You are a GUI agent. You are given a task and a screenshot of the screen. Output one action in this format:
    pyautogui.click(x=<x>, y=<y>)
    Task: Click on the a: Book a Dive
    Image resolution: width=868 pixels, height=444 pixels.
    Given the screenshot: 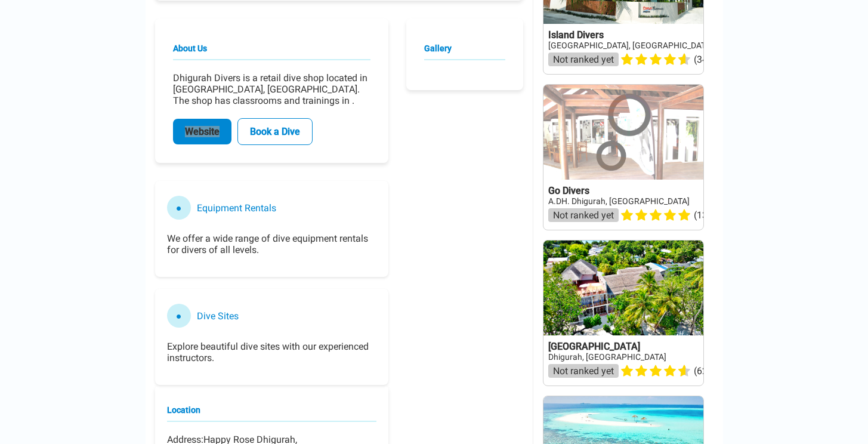 What is the action you would take?
    pyautogui.click(x=275, y=131)
    